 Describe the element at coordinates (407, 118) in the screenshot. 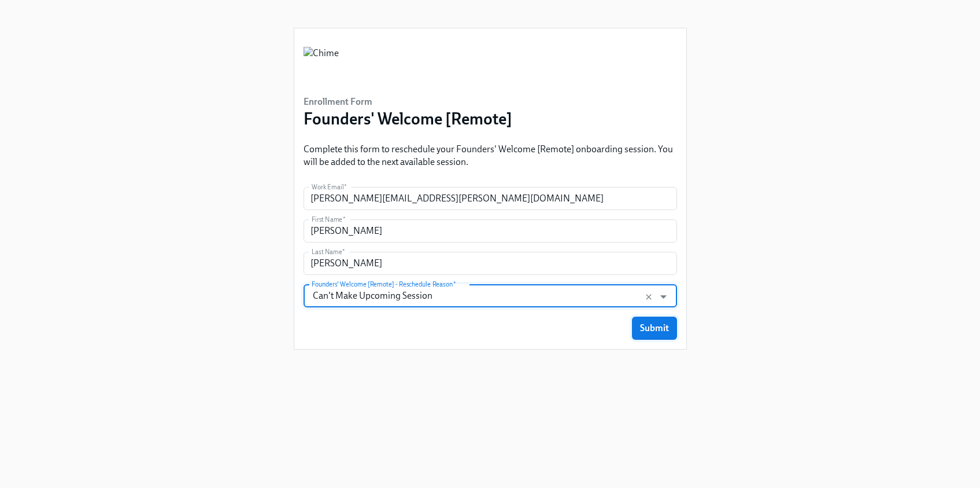

I see `h3: Founders' Welcome [Remote]` at that location.